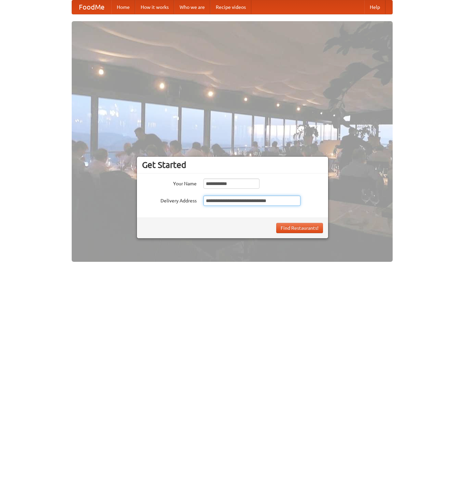 The width and height of the screenshot is (464, 483). I want to click on a: Home, so click(123, 7).